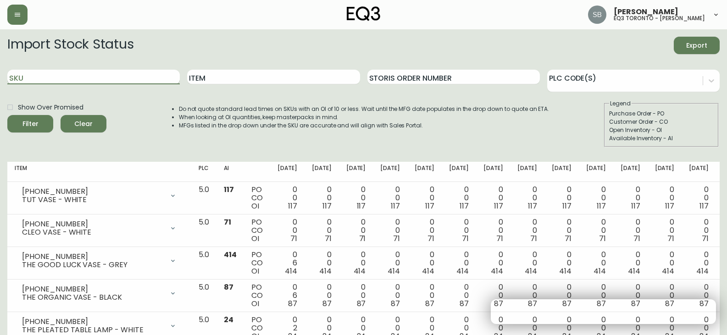  I want to click on div: Customer Order - CO, so click(661, 122).